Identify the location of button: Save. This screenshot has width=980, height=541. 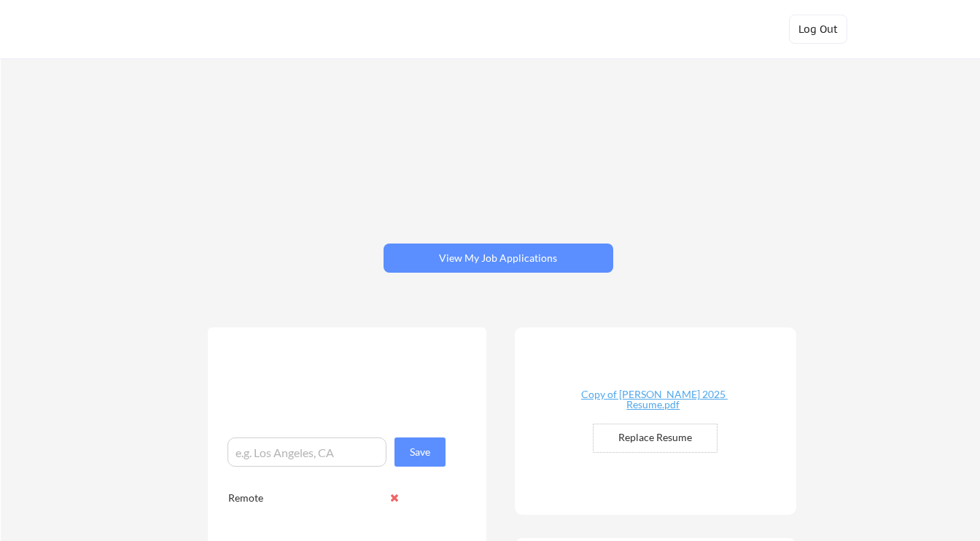
(420, 452).